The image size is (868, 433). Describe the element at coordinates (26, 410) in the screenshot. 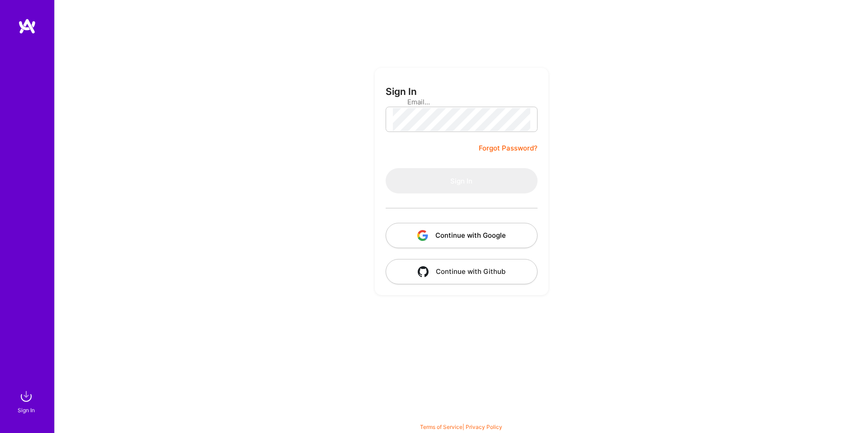

I see `div: Sign In` at that location.